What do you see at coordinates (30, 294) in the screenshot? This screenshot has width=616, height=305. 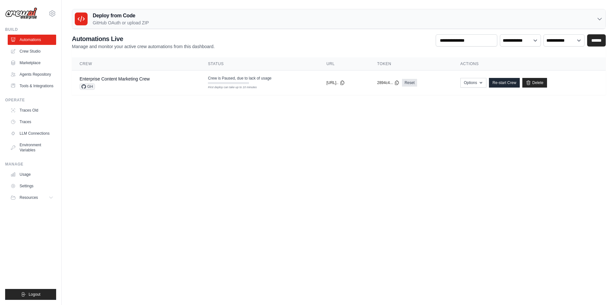 I see `button: Logout` at bounding box center [30, 294].